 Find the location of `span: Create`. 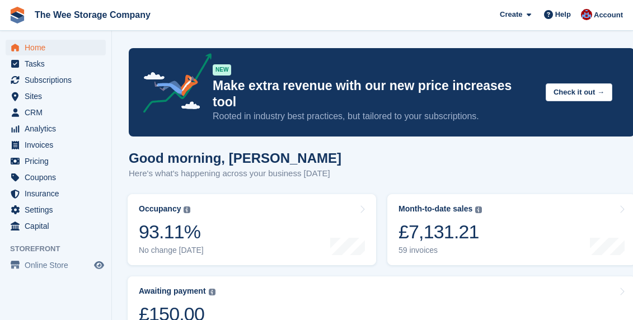

span: Create is located at coordinates (511, 15).